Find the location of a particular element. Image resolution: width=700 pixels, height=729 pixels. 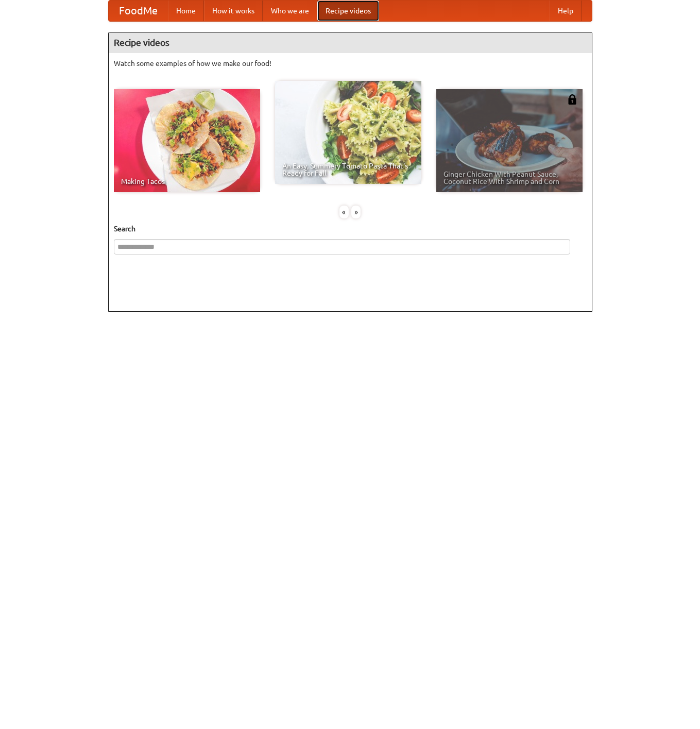

a: Home is located at coordinates (186, 11).